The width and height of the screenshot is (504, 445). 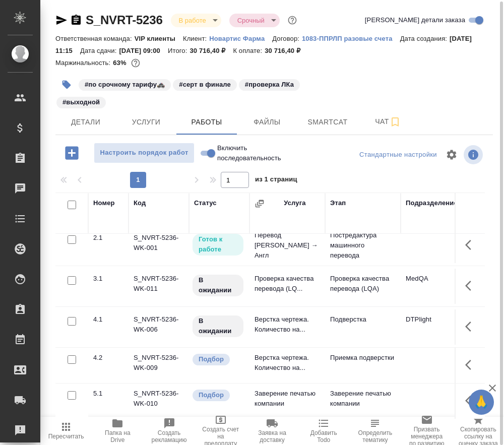 I want to click on span: Услуги, so click(x=146, y=122).